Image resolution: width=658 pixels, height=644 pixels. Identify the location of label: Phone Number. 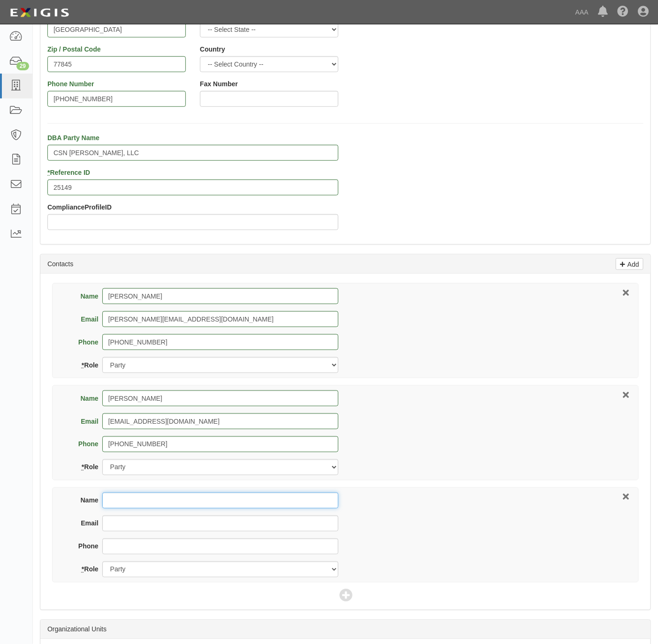
(71, 84).